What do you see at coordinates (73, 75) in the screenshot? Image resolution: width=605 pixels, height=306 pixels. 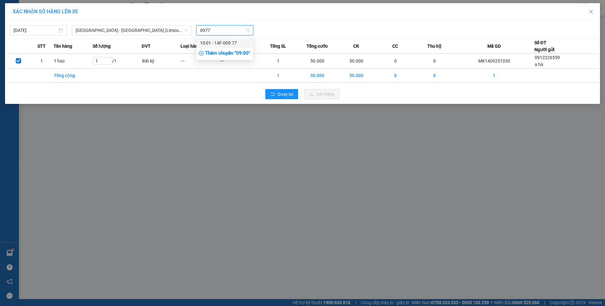 I see `td: Tổng cộng` at bounding box center [73, 75].